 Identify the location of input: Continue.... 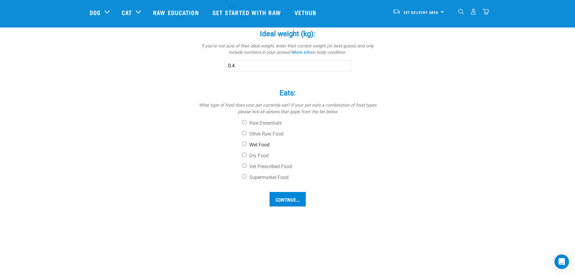
(287, 199).